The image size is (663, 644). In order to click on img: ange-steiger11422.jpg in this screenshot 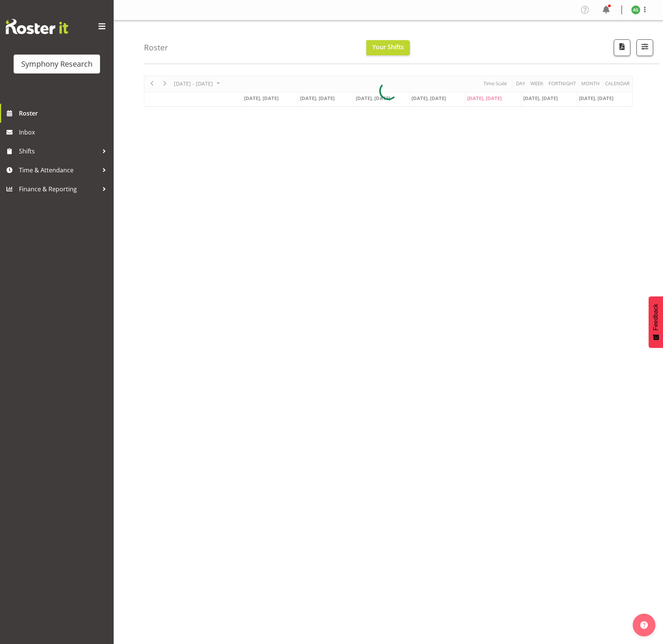, I will do `click(636, 10)`.